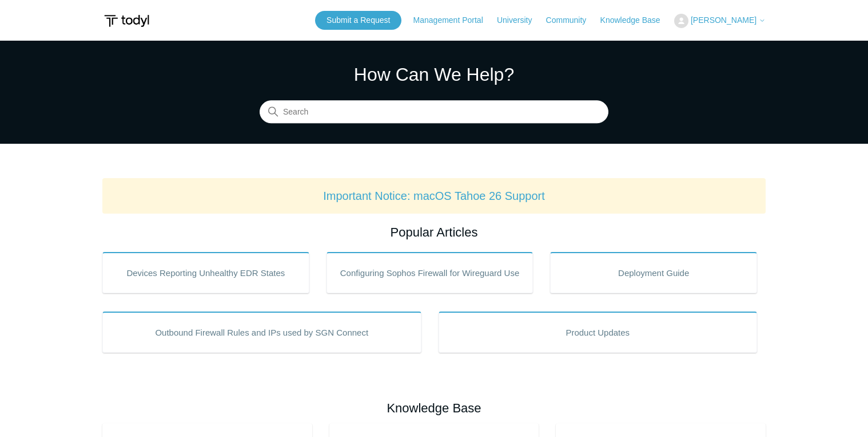 The height and width of the screenshot is (437, 868). What do you see at coordinates (206, 273) in the screenshot?
I see `a: Devices Reporting Unhealthy EDR States` at bounding box center [206, 273].